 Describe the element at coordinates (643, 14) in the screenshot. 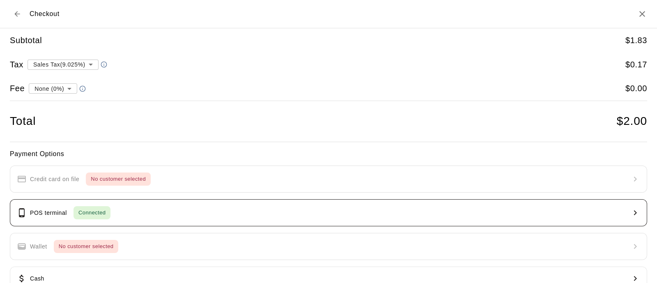

I see `button: Close` at that location.